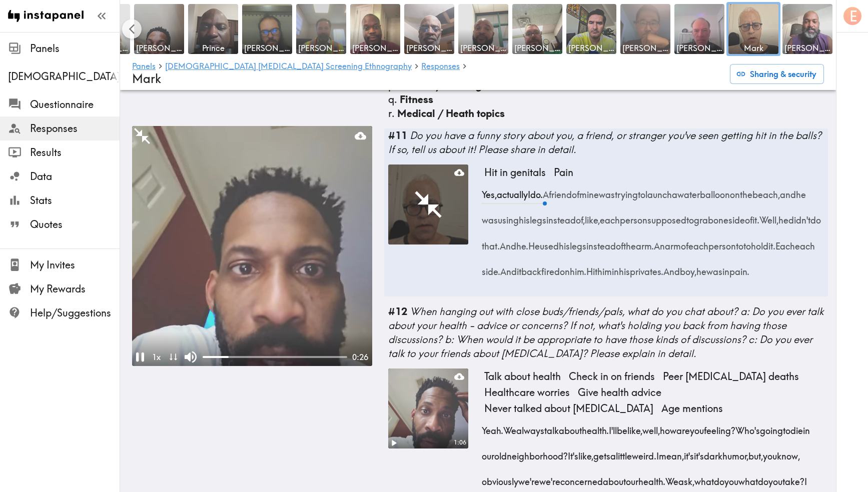 Image resolution: width=868 pixels, height=492 pixels. I want to click on span: We, so click(510, 427).